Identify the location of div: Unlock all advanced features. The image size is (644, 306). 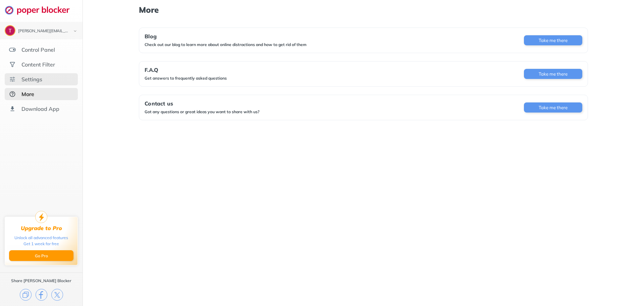
(41, 238).